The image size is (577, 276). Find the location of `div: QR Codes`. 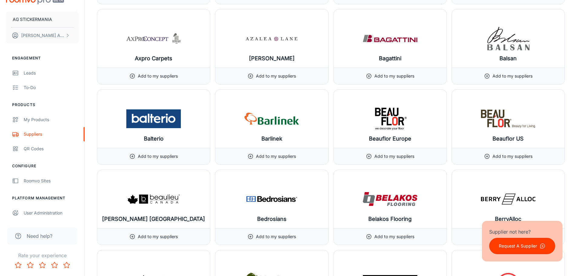

div: QR Codes is located at coordinates (51, 149).